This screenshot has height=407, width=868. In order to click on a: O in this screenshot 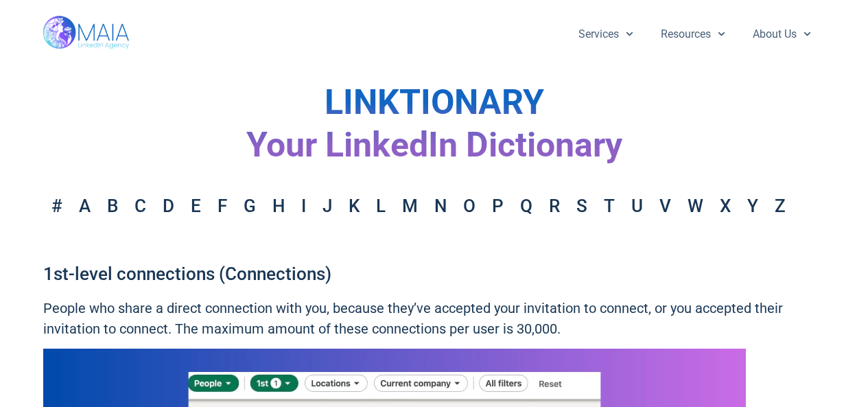, I will do `click(470, 206)`.